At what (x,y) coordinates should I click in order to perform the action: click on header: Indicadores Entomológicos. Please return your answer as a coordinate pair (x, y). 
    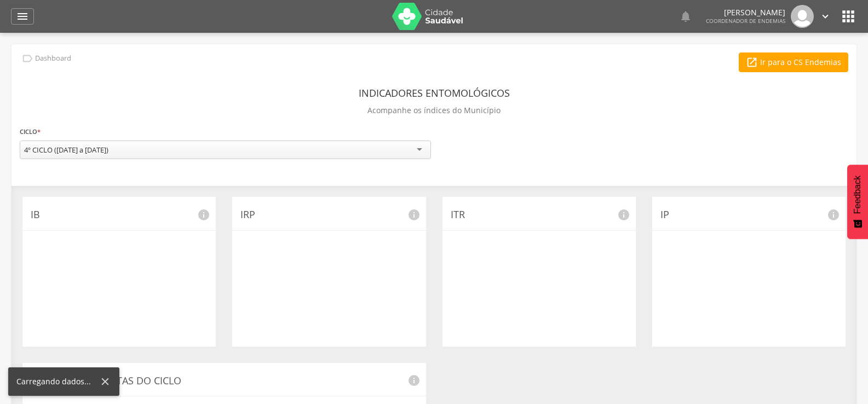
    Looking at the image, I should click on (434, 93).